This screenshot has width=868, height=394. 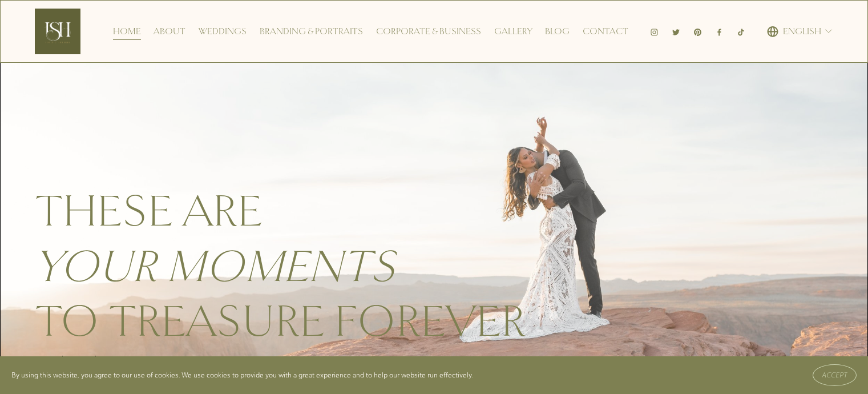 I want to click on a: Corporate & Business, so click(x=428, y=31).